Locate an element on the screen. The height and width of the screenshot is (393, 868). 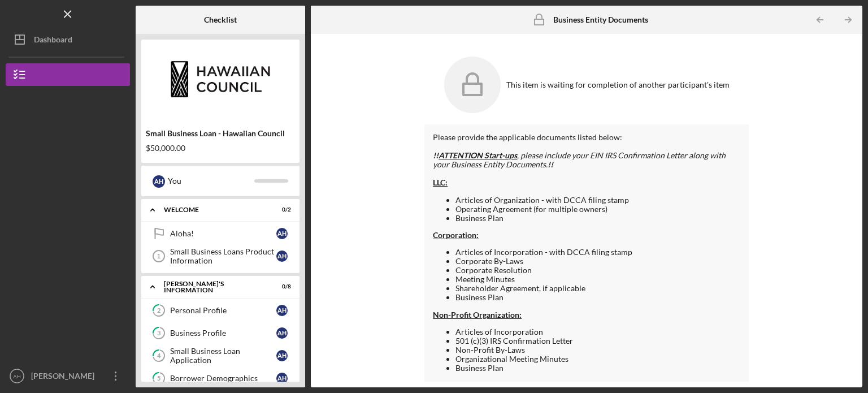
div: Small Business Loan - Hawaiian Council is located at coordinates (220, 134).